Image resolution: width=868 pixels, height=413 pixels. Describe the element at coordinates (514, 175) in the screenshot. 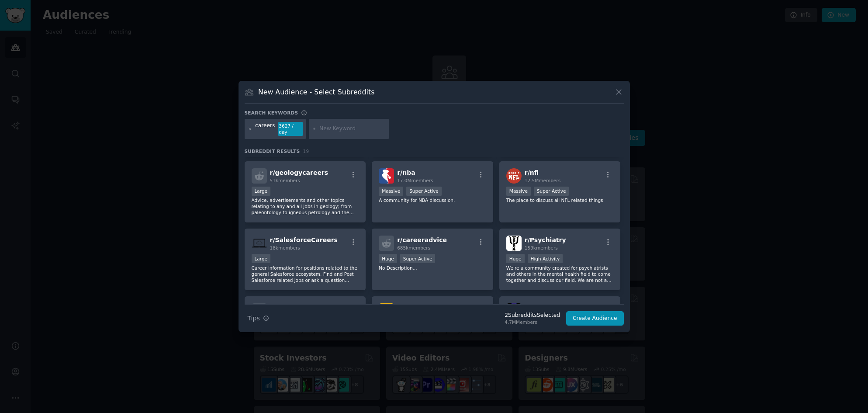

I see `img: nfl` at that location.